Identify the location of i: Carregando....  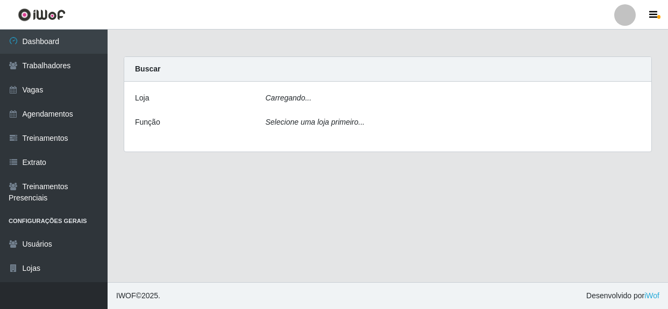
(289, 98).